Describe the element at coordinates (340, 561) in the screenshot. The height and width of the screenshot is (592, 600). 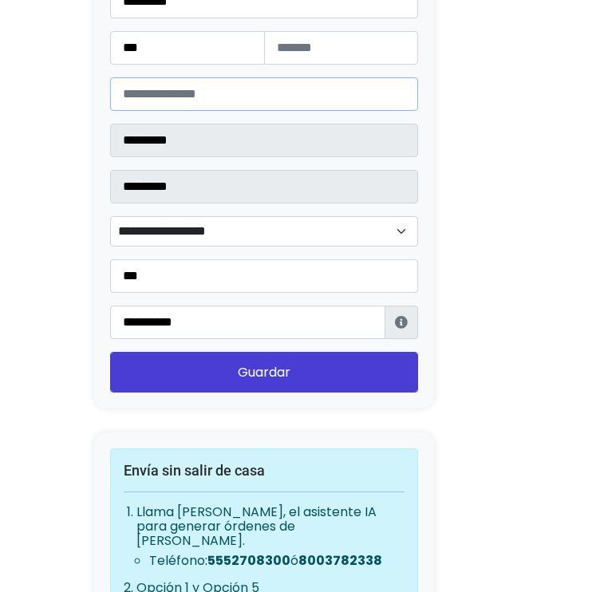
I see `b: 8003782338` at that location.